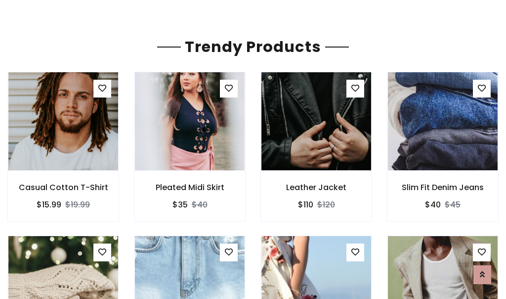 The image size is (506, 299). I want to click on h6: Casual Cotton T-Shirt, so click(63, 187).